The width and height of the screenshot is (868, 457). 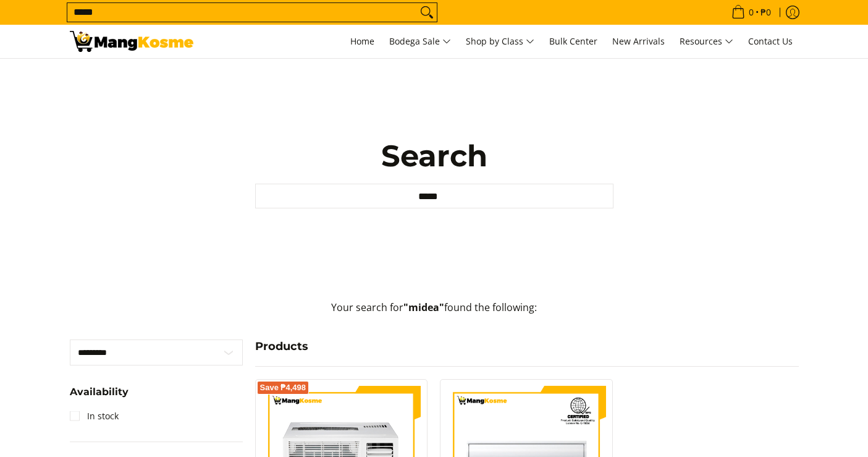 I want to click on a: New Arrivals, so click(x=638, y=41).